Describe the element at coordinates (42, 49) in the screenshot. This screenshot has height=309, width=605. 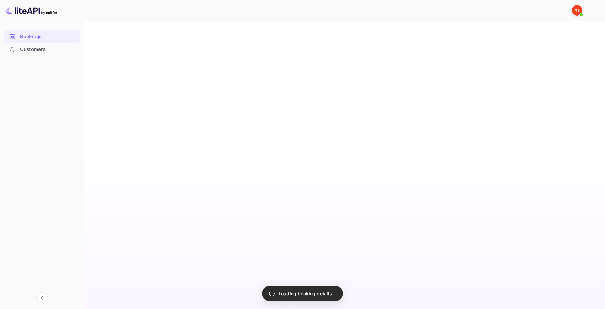
I see `a: Customers` at that location.